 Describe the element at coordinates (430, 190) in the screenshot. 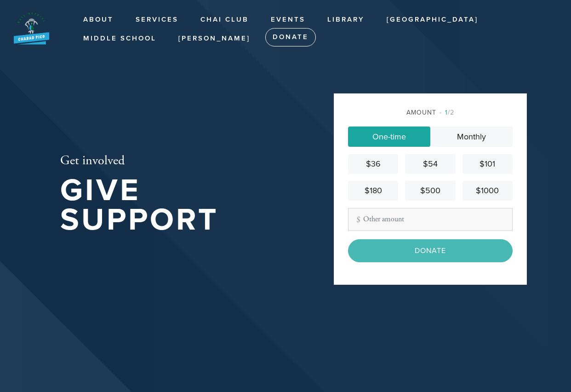

I see `div: $500` at that location.